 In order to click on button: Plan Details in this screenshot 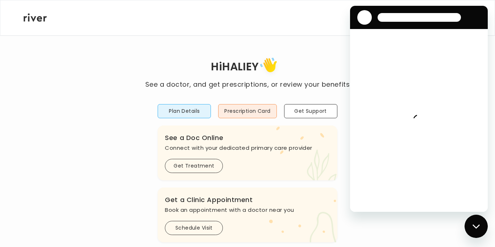, I will do `click(184, 111)`.